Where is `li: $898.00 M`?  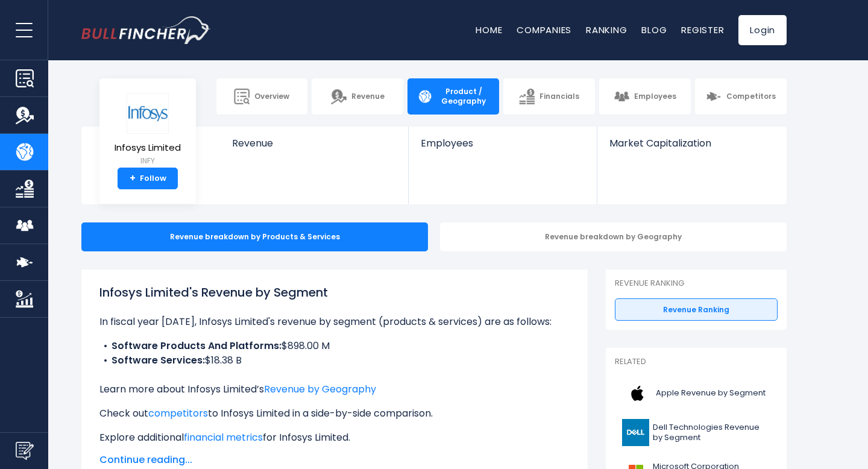 li: $898.00 M is located at coordinates (334, 347).